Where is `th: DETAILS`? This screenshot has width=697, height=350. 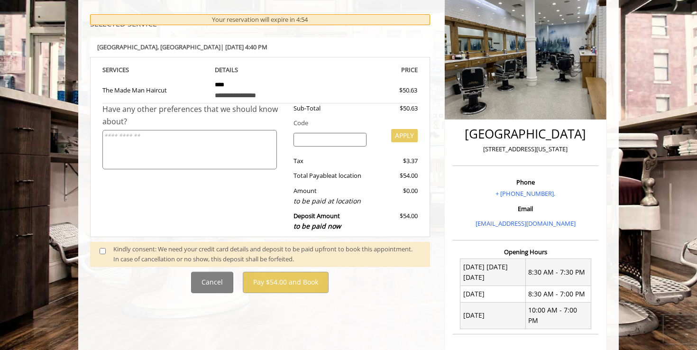 th: DETAILS is located at coordinates (260, 70).